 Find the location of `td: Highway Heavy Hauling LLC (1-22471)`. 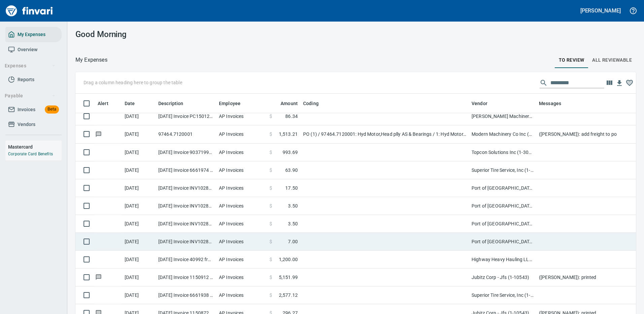

td: Highway Heavy Hauling LLC (1-22471) is located at coordinates (503, 260).